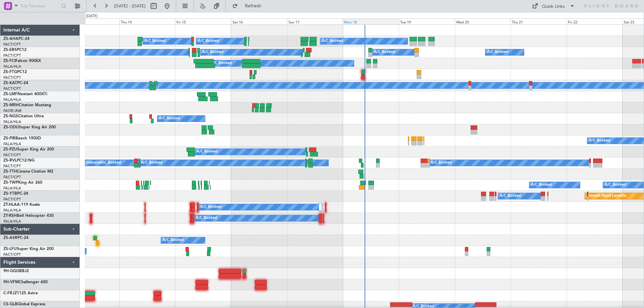 The height and width of the screenshot is (308, 644). I want to click on span: ZS-PIR, so click(10, 138).